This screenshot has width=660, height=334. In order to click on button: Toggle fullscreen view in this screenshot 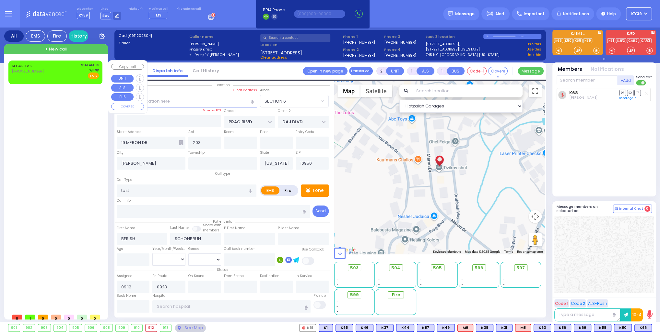, I will do `click(535, 91)`.